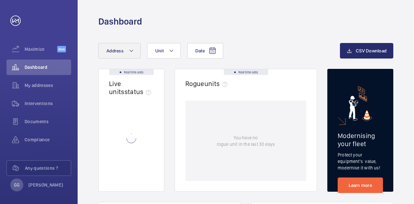 Image resolution: width=414 pixels, height=204 pixels. Describe the element at coordinates (361, 140) in the screenshot. I see `h2: Modernising your fleet` at that location.